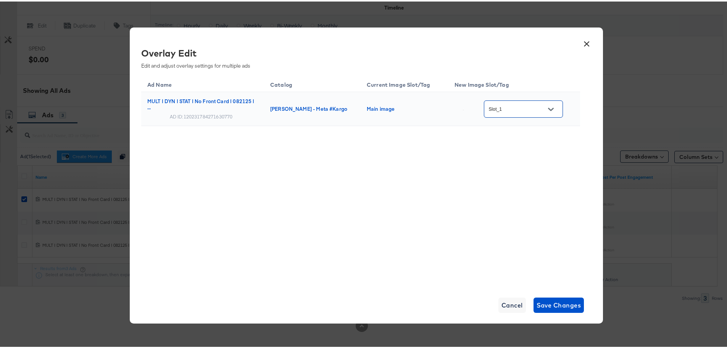 The width and height of the screenshot is (727, 348). Describe the element at coordinates (403, 107) in the screenshot. I see `div: Main image` at that location.